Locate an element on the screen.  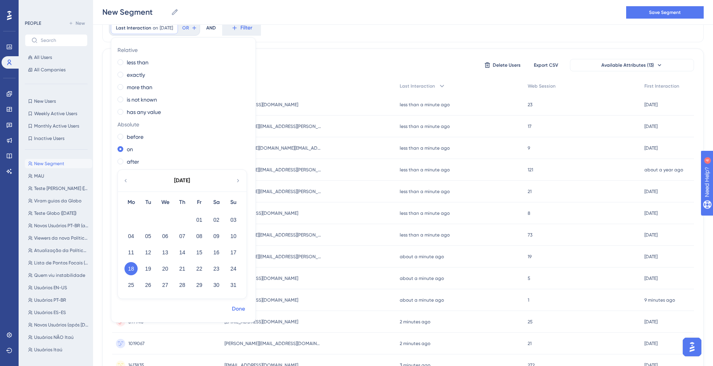
span: Weekly Active Users is located at coordinates (55, 114).